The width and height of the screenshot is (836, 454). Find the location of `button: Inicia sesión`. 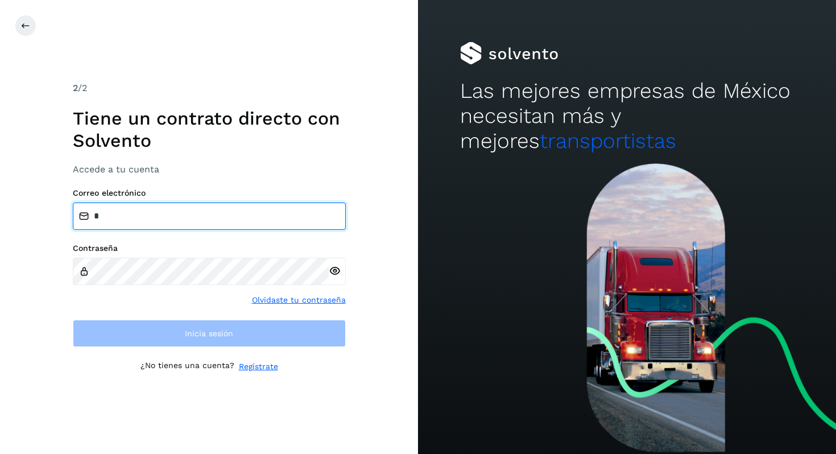

button: Inicia sesión is located at coordinates (209, 333).